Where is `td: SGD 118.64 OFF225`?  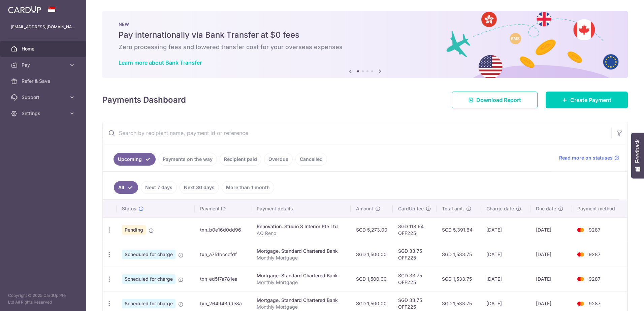
td: SGD 118.64 OFF225 is located at coordinates (415, 230).